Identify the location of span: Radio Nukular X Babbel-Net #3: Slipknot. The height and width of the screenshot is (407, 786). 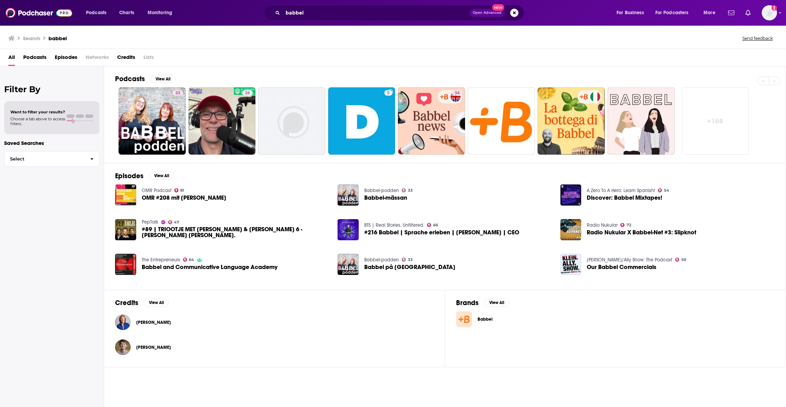
(641, 232).